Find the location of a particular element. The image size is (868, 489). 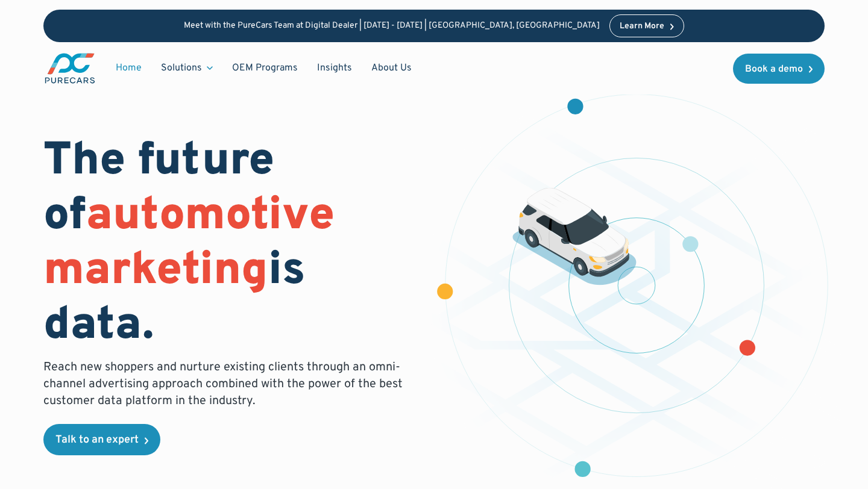

a: Talk to an expert is located at coordinates (102, 439).